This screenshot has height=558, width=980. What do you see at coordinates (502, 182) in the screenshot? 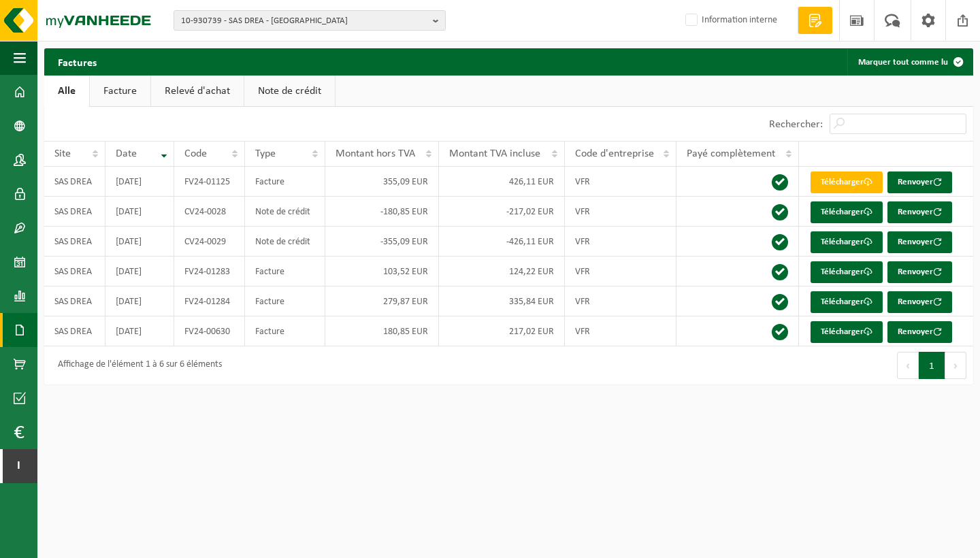
I see `td: 426,11 EUR` at bounding box center [502, 182].